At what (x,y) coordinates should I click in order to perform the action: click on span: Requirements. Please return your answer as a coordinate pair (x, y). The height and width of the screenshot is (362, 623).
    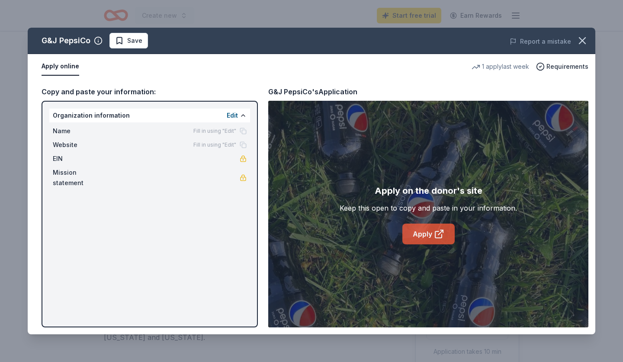
    Looking at the image, I should click on (567, 67).